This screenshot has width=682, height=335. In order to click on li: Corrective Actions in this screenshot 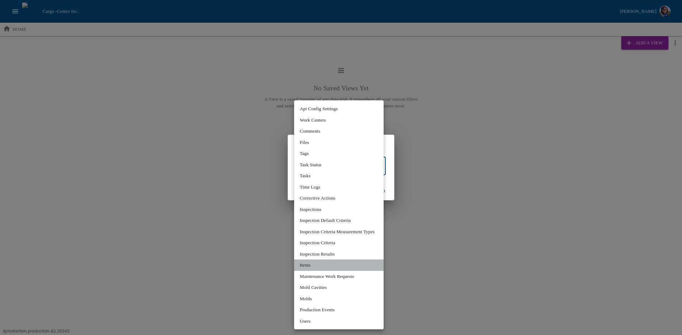, I will do `click(339, 198)`.